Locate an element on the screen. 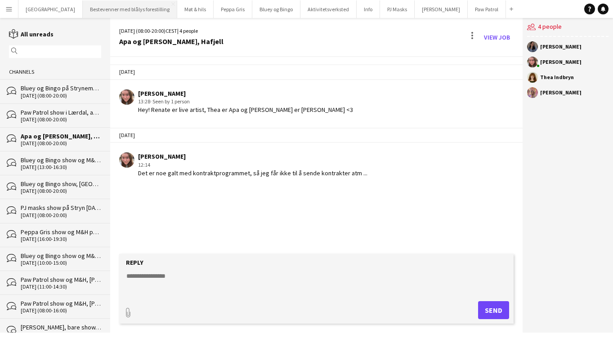 This screenshot has height=338, width=613. button: Send is located at coordinates (493, 310).